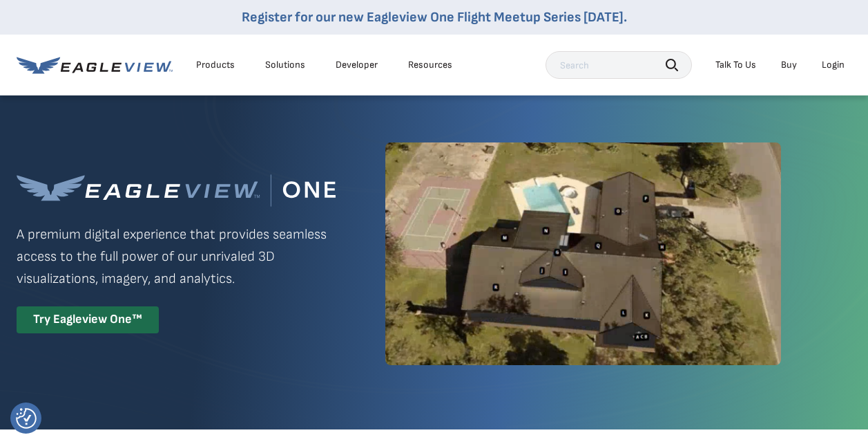 The image size is (868, 444). What do you see at coordinates (789, 65) in the screenshot?
I see `a: Buy` at bounding box center [789, 65].